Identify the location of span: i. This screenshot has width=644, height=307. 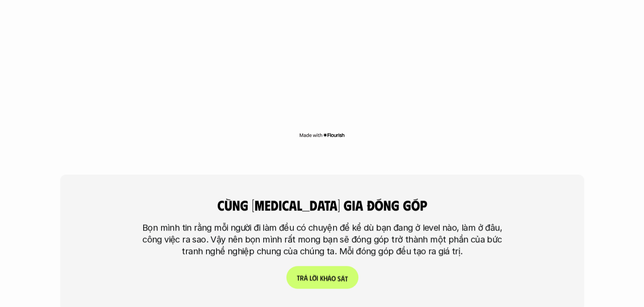
(317, 269).